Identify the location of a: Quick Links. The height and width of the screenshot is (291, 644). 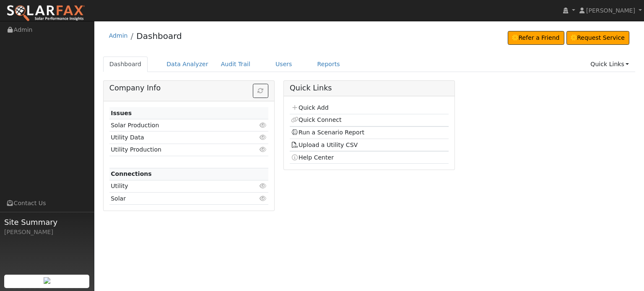
(610, 64).